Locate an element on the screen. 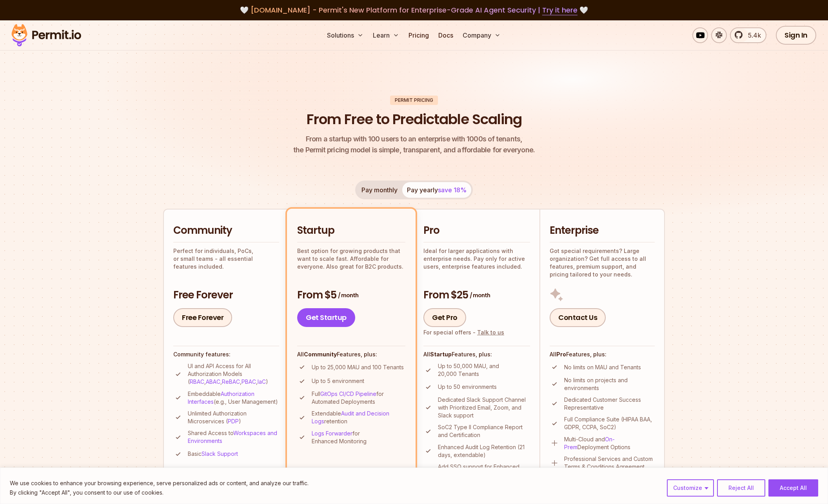 The height and width of the screenshot is (504, 828). strong: Startup is located at coordinates (440, 354).